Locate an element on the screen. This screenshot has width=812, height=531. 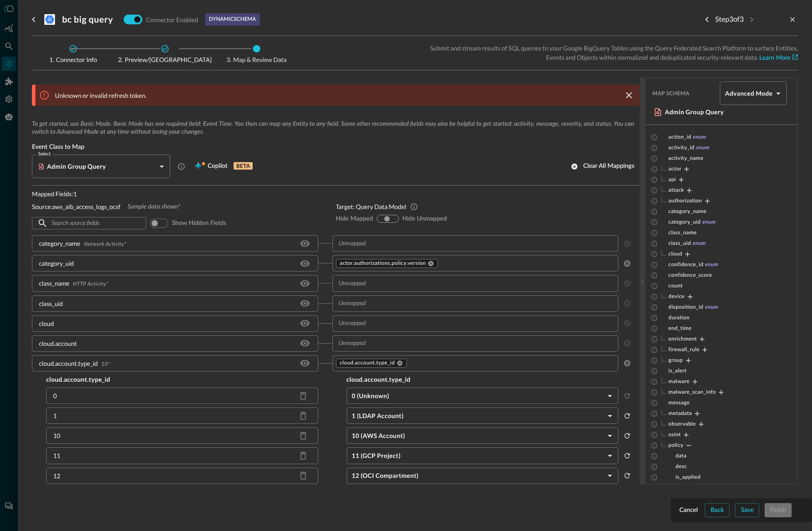
span: class_name is located at coordinates (683, 233).